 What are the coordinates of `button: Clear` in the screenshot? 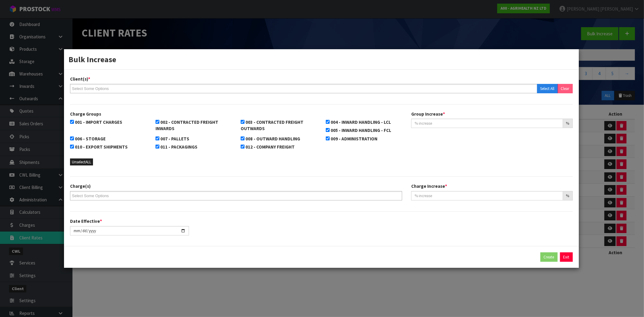 It's located at (565, 89).